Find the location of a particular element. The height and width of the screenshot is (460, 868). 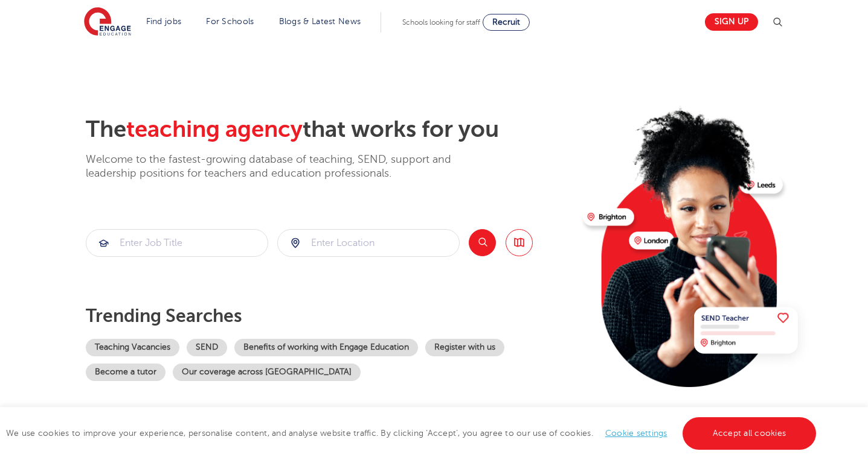

span: Schools looking for staff is located at coordinates (441, 22).